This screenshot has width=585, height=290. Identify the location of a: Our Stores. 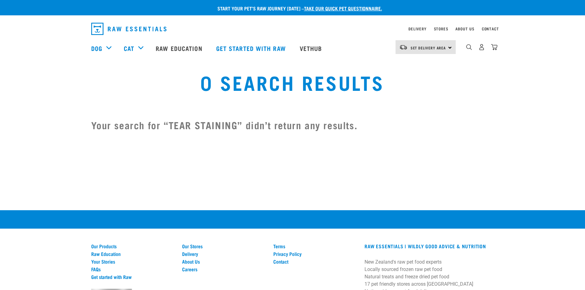
(224, 246).